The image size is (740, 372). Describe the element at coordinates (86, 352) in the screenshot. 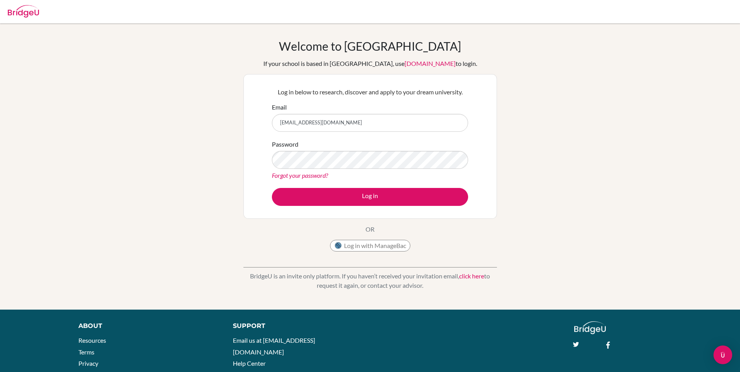

I see `a: Terms` at that location.